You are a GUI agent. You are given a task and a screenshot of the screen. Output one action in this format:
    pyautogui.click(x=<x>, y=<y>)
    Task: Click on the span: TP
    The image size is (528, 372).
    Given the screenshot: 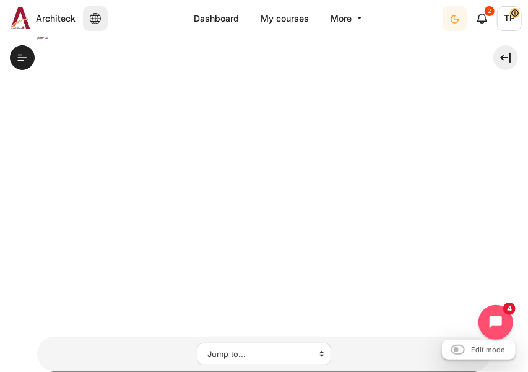 What is the action you would take?
    pyautogui.click(x=510, y=19)
    